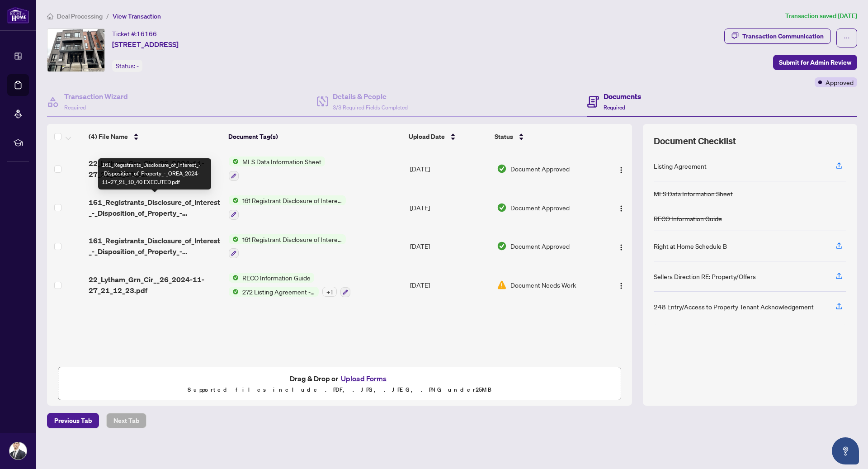  I want to click on button: Submit for Admin Review, so click(815, 62).